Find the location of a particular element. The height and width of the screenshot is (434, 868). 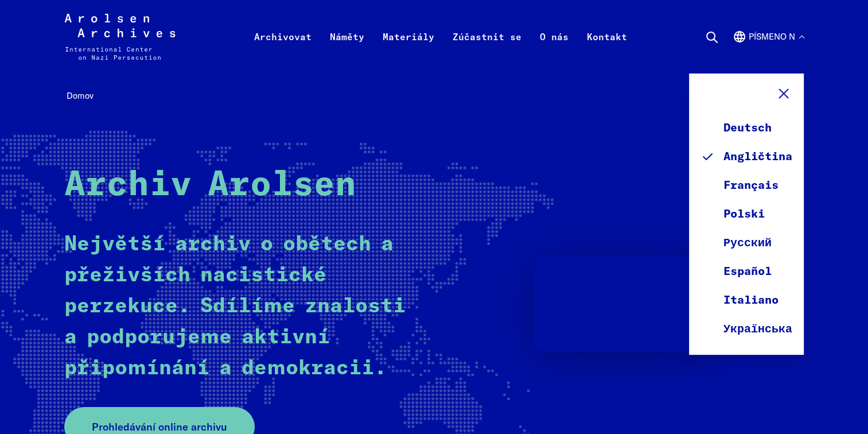

a: Zúčastnit se is located at coordinates (487, 50).